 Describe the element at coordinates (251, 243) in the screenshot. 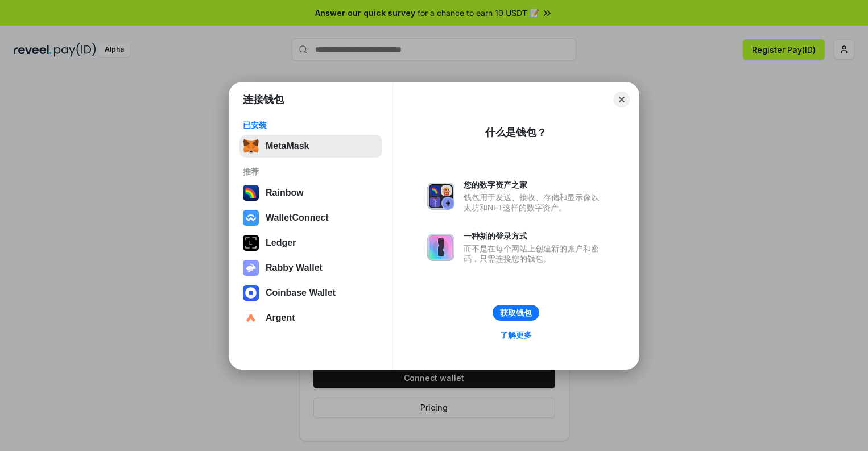

I see `img: svg+xml,%3Csvg%20xmlns%3D%22http%3A%2F%2Fwww.w3.org%2F2000%2Fsvg%22%20width%3D%2228%22%20height%3...` at that location.